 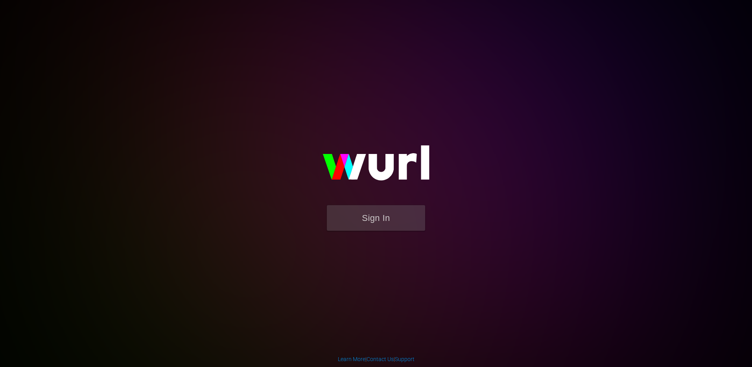 What do you see at coordinates (380, 359) in the screenshot?
I see `a: Contact Us` at bounding box center [380, 359].